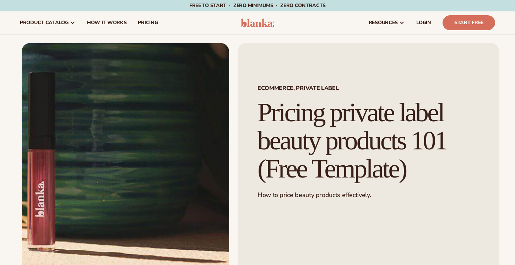  Describe the element at coordinates (148, 23) in the screenshot. I see `span: pricing` at that location.